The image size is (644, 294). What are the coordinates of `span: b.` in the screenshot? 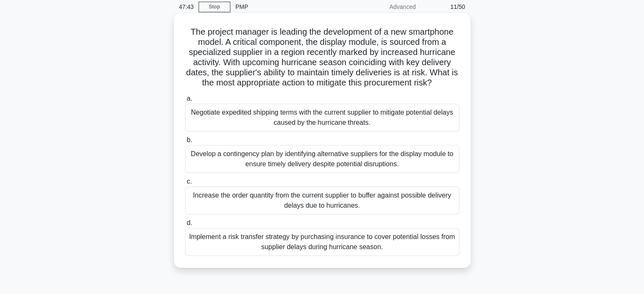 It's located at (189, 140).